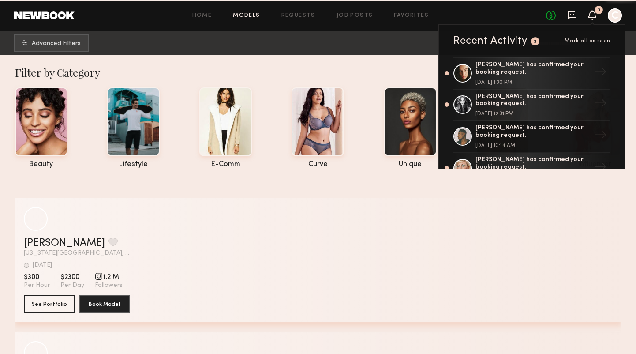 Image resolution: width=636 pixels, height=354 pixels. I want to click on div: e-comm, so click(225, 164).